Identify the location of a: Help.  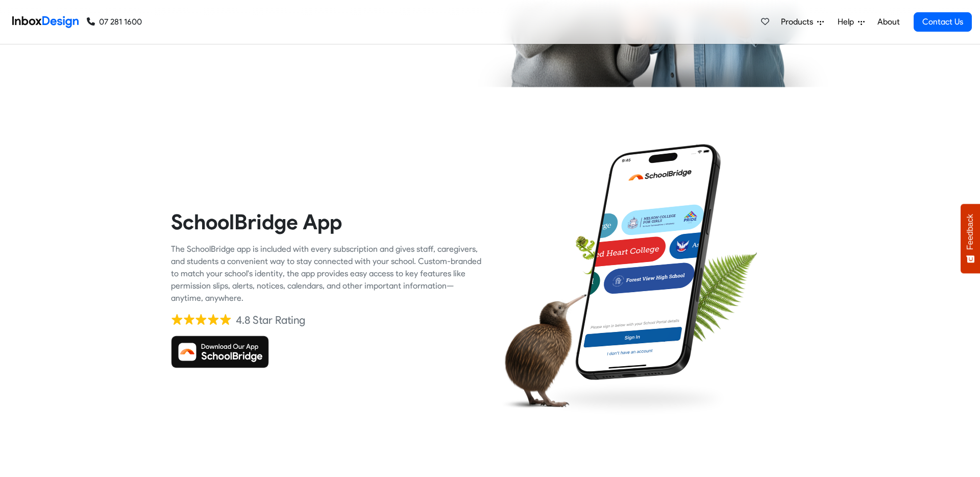
(851, 22).